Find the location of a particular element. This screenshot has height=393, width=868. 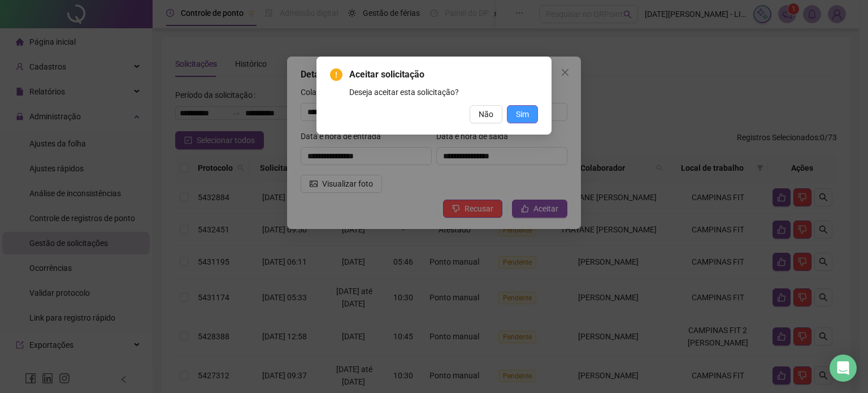

span: Não is located at coordinates (486, 114).